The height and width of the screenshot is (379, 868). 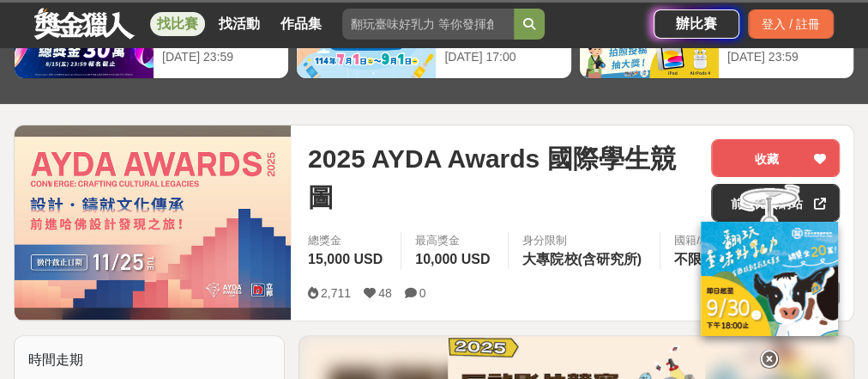 What do you see at coordinates (503, 178) in the screenshot?
I see `span: 2025 AYDA Awards 國際學生競圖` at bounding box center [503, 178].